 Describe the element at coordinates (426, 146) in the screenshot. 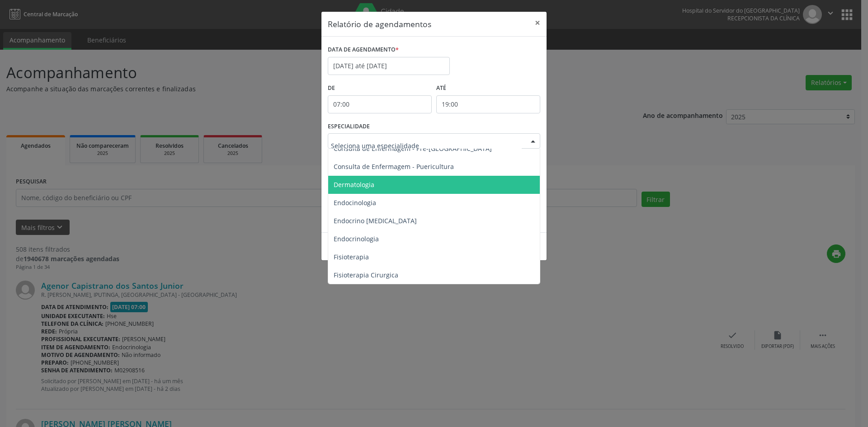

I see `input: Seleciona uma especialidade` at that location.